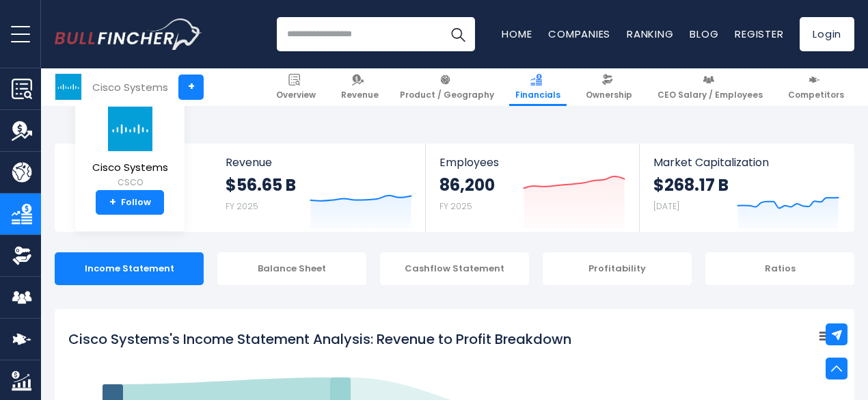  What do you see at coordinates (650, 33) in the screenshot?
I see `a: Ranking` at bounding box center [650, 33].